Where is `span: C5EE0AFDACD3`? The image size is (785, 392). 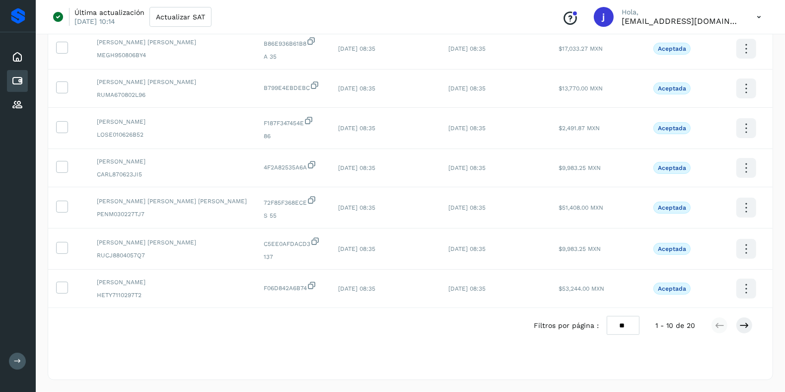 span: C5EE0AFDACD3 is located at coordinates (293, 242).